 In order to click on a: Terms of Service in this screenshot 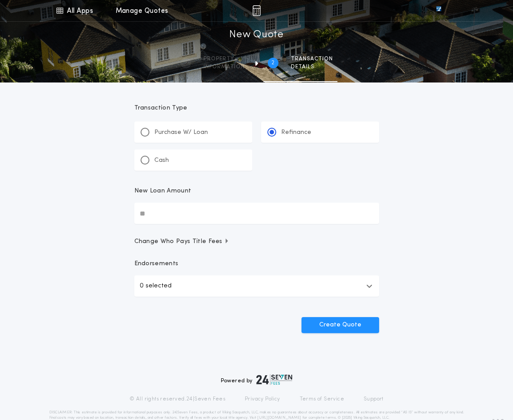, I will do `click(322, 399)`.